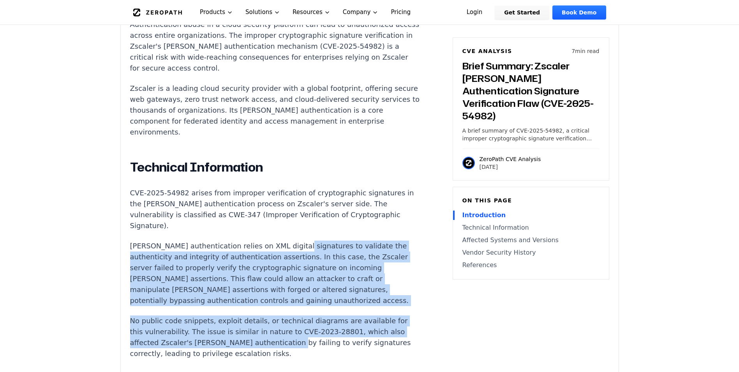 The height and width of the screenshot is (372, 739). What do you see at coordinates (474, 12) in the screenshot?
I see `a: Login` at bounding box center [474, 12].